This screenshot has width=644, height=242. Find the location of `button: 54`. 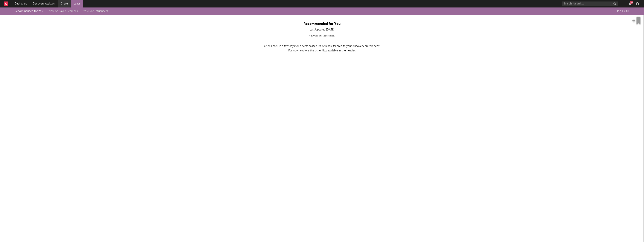

button: 54 is located at coordinates (630, 4).